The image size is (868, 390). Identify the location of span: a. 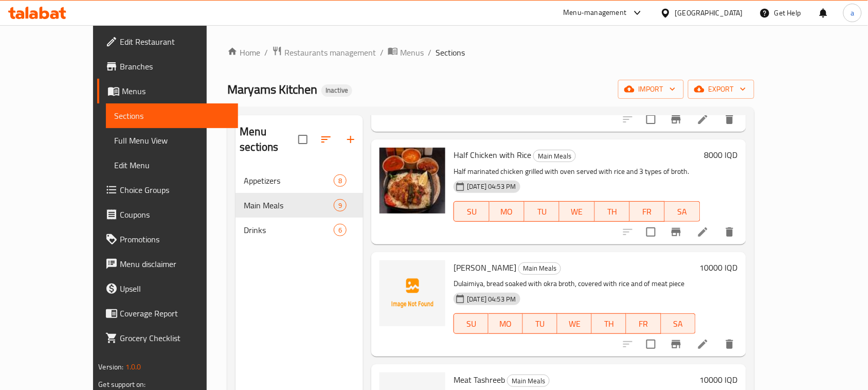
(852, 13).